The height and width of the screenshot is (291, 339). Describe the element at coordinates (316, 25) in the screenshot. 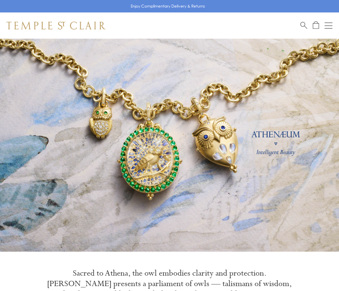

I see `a: Open Shopping Bag` at that location.